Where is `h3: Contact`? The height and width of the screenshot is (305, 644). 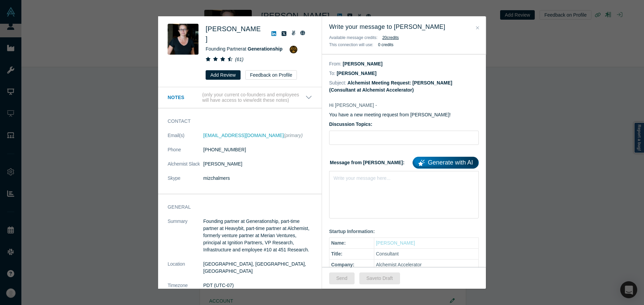 h3: Contact is located at coordinates (235, 121).